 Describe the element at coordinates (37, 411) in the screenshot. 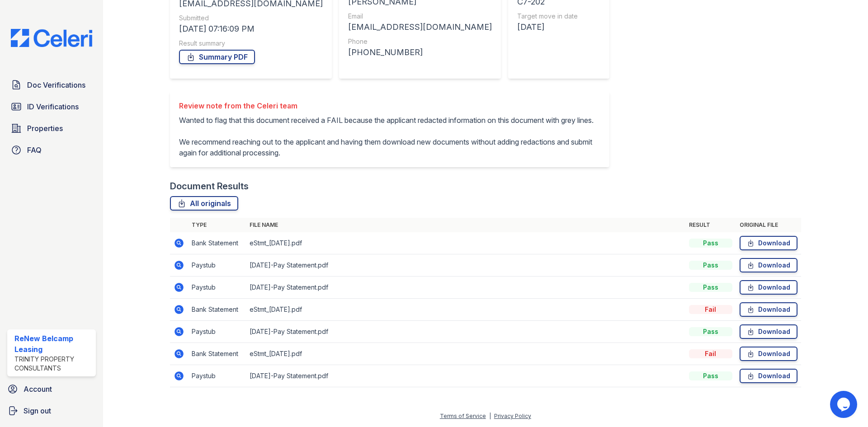

I see `span: Sign out` at that location.